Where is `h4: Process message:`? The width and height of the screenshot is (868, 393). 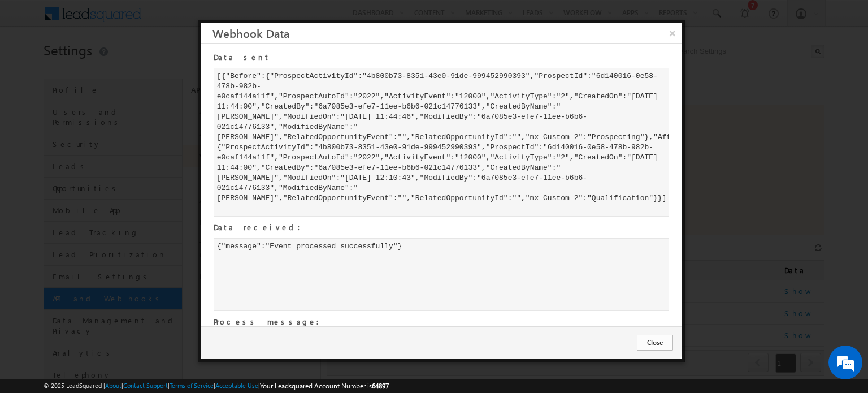
h4: Process message: is located at coordinates (441, 322).